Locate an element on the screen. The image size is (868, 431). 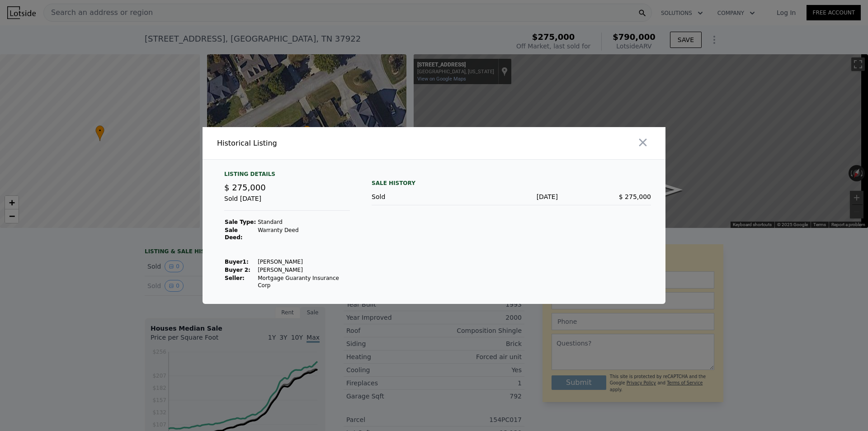
td: Warranty Deed is located at coordinates (303, 233).